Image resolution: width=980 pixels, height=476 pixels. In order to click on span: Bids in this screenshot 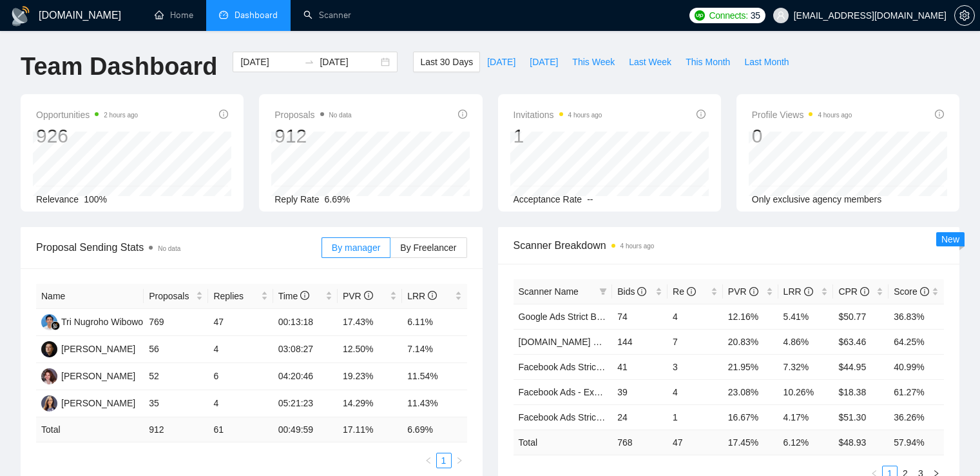, I will do `click(632, 291)`.